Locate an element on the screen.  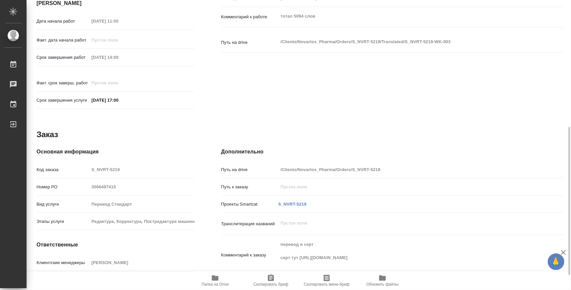
p: Транслитерация названий is located at coordinates (250, 224).